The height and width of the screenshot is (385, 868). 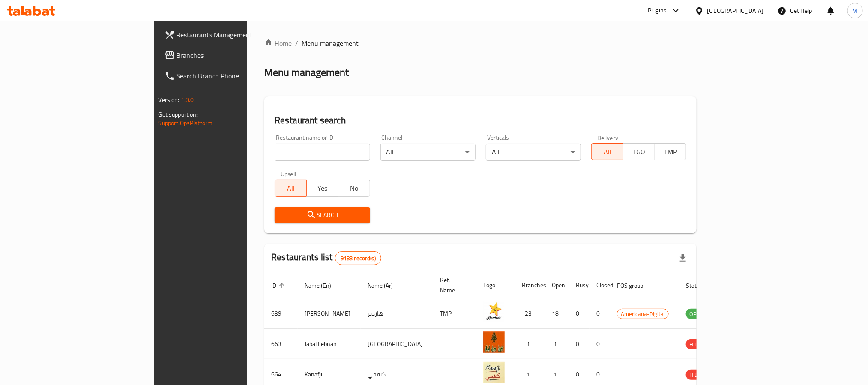 I want to click on a: Search Branch Phone, so click(x=228, y=76).